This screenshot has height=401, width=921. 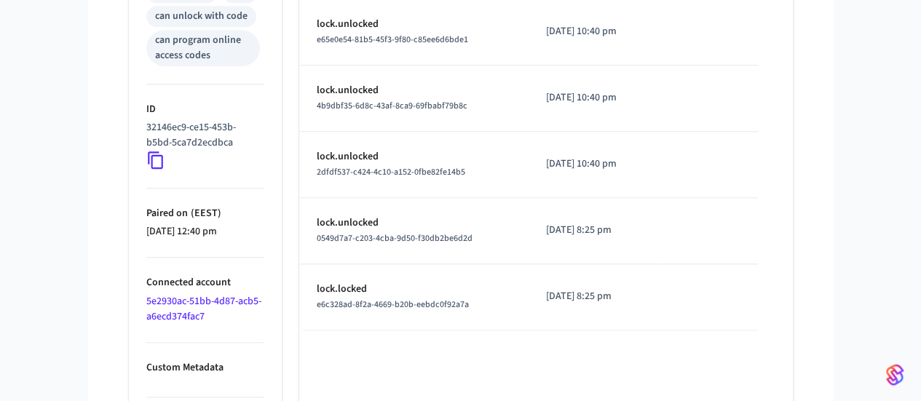 What do you see at coordinates (414, 289) in the screenshot?
I see `p: lock.locked` at bounding box center [414, 289].